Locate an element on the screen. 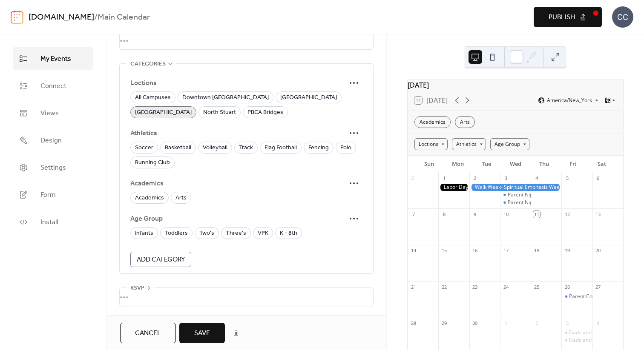  div: 24 is located at coordinates (505, 287).